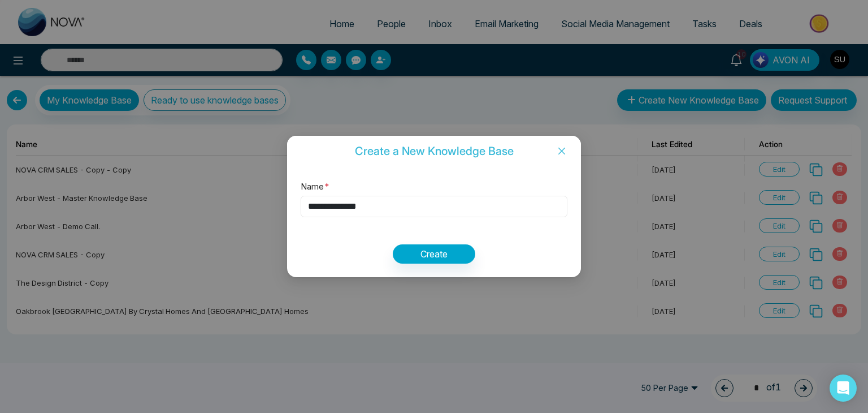 This screenshot has height=413, width=868. I want to click on div: Open Intercom Messenger, so click(844, 388).